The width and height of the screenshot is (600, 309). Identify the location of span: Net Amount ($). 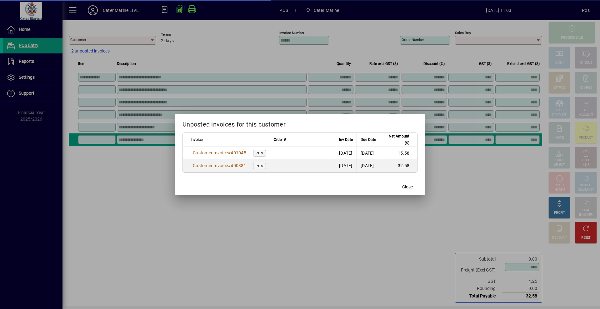
(396, 140).